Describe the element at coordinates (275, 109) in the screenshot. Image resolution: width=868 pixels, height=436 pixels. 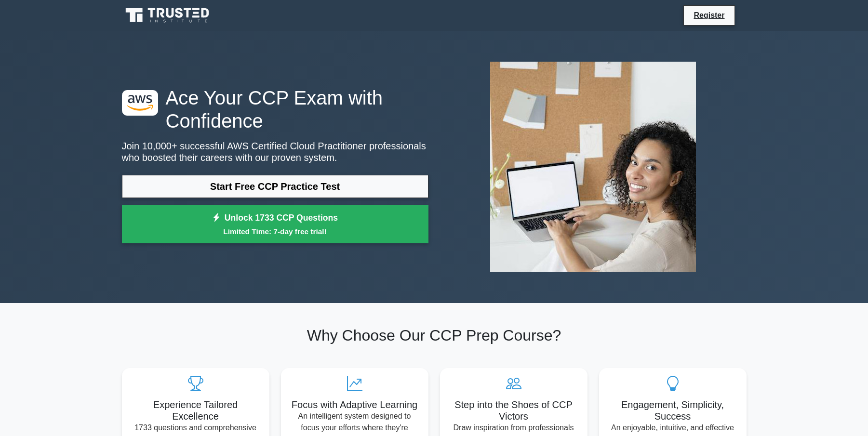
I see `h1: Ace Your CCP Exam with Confidence` at that location.